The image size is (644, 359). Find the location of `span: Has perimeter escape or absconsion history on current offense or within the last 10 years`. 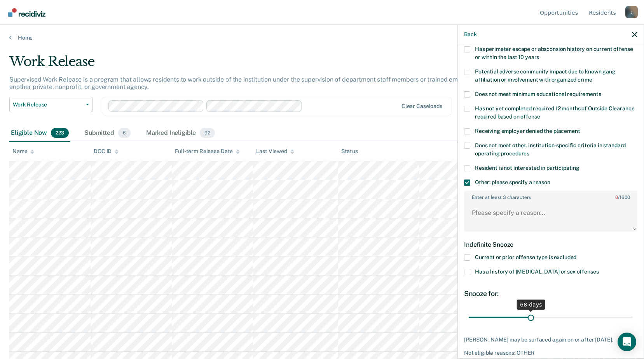

span: Has perimeter escape or absconsion history on current offense or within the last 10 years is located at coordinates (554, 53).